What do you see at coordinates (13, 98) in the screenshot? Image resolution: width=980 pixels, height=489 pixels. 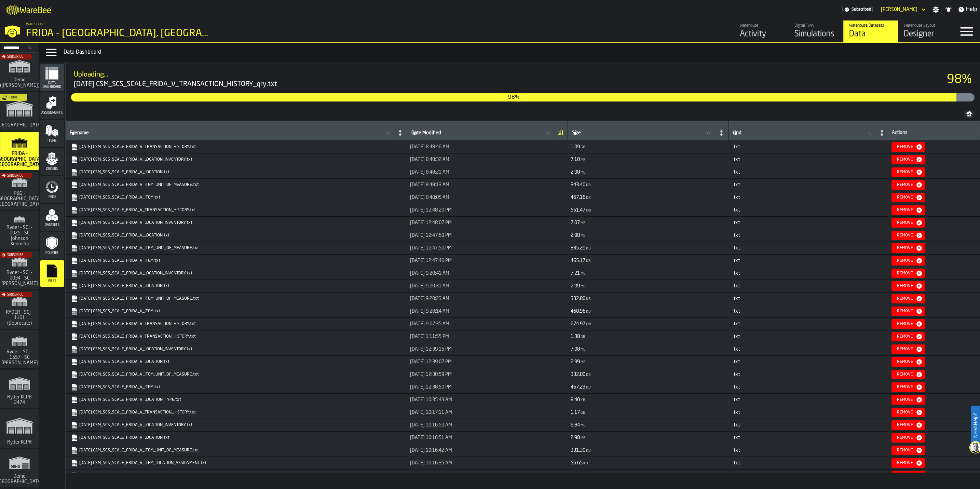 I see `span: Trial` at bounding box center [13, 98].